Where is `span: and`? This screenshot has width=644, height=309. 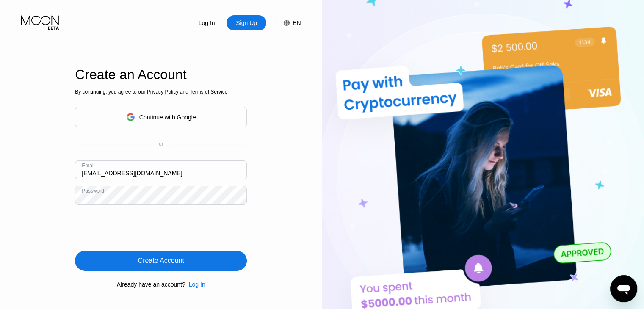
span: and is located at coordinates (184, 92).